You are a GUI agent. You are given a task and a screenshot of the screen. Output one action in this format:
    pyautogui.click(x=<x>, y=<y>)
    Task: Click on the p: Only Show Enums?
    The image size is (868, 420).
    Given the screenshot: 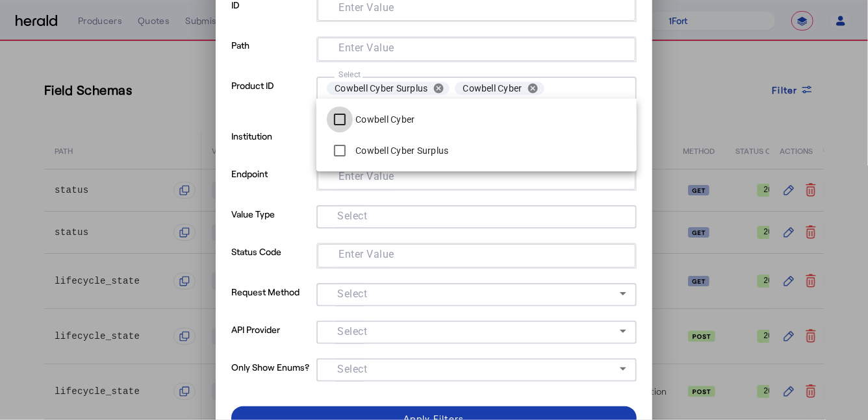 What is the action you would take?
    pyautogui.click(x=271, y=378)
    